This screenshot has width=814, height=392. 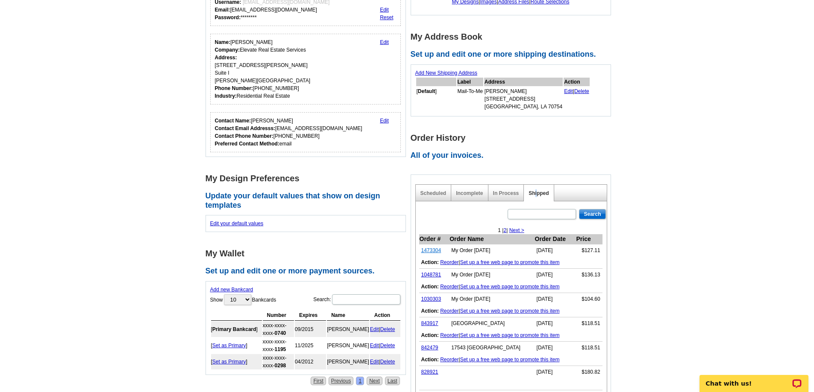 I want to click on a: Add New Shipping Address, so click(x=446, y=73).